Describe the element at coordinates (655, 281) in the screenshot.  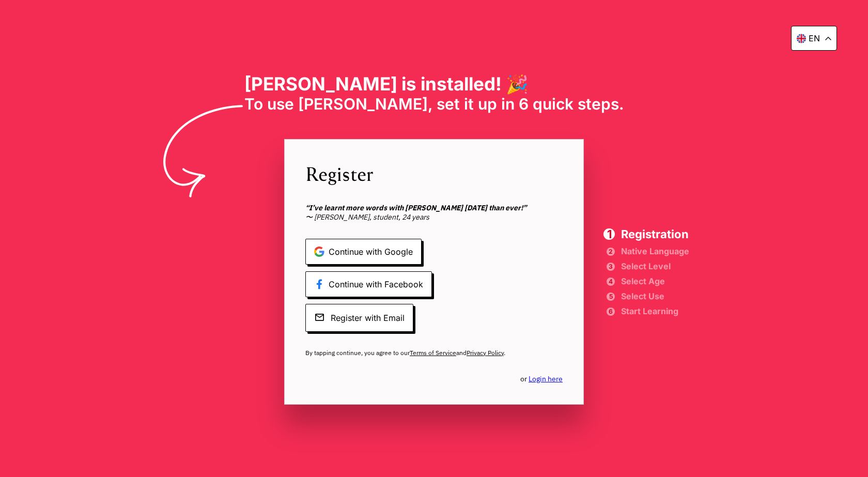
I see `span: Select Age` at that location.